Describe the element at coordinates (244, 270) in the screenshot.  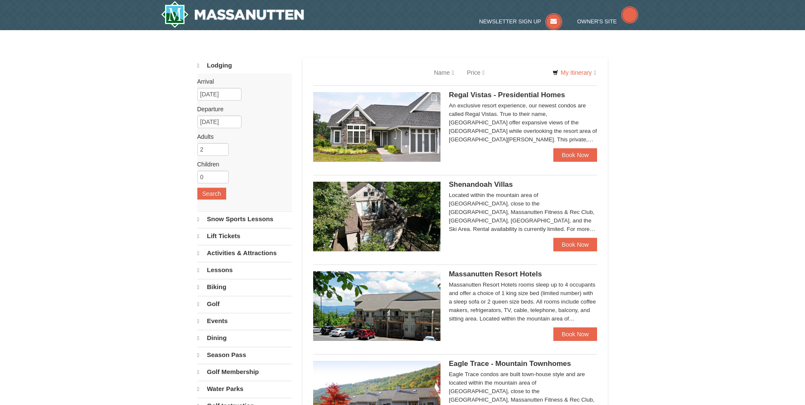
I see `a: Lessons` at that location.